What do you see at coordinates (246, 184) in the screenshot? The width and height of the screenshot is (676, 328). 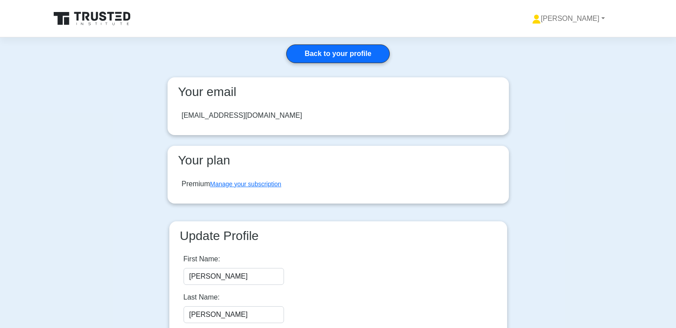 I see `a: Manage your subscription` at bounding box center [246, 184].